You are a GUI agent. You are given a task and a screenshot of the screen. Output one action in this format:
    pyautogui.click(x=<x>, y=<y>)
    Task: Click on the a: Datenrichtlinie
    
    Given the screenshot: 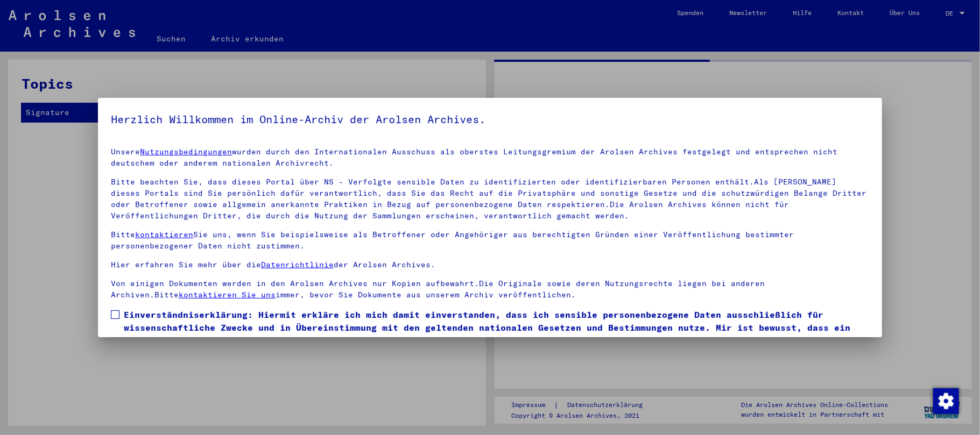 What is the action you would take?
    pyautogui.click(x=297, y=265)
    